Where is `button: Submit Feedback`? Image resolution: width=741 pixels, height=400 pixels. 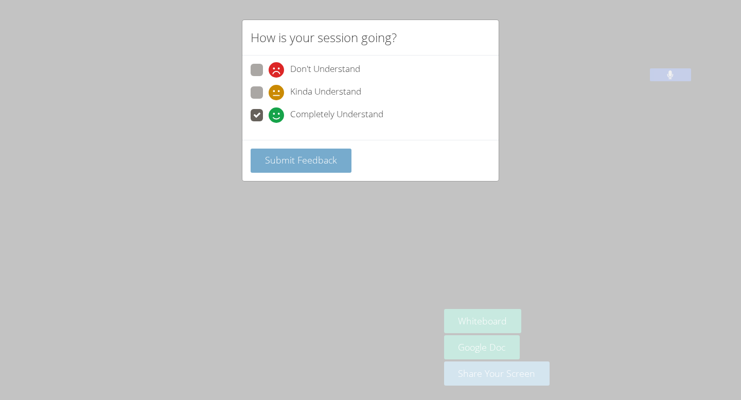 button: Submit Feedback is located at coordinates (301, 160).